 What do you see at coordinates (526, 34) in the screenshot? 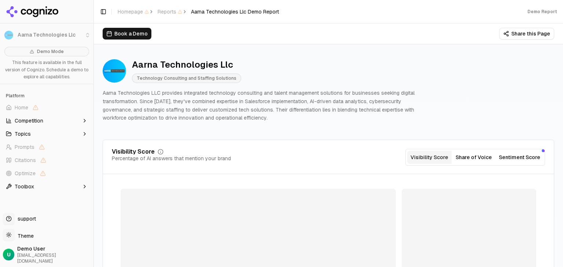
I see `button: Share this Page` at bounding box center [526, 34].